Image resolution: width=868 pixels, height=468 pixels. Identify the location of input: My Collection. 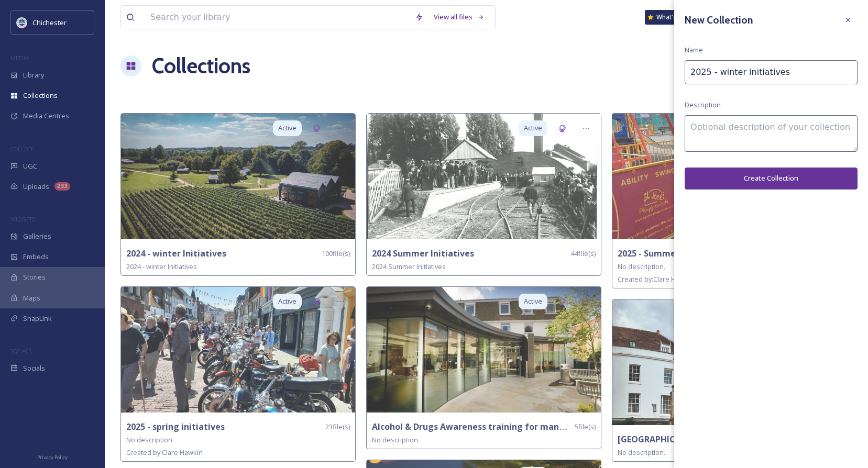
(771, 72).